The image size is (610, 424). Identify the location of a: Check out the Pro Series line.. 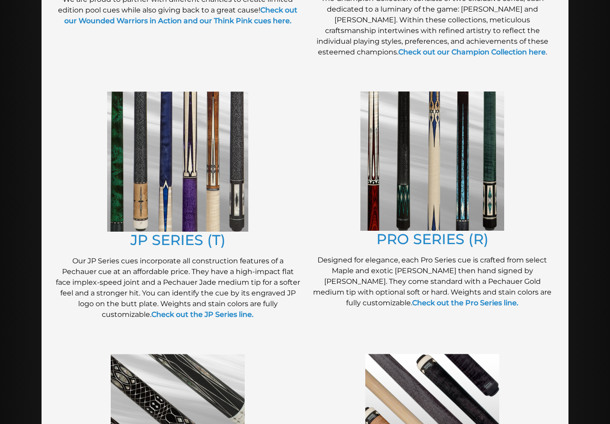
(466, 303).